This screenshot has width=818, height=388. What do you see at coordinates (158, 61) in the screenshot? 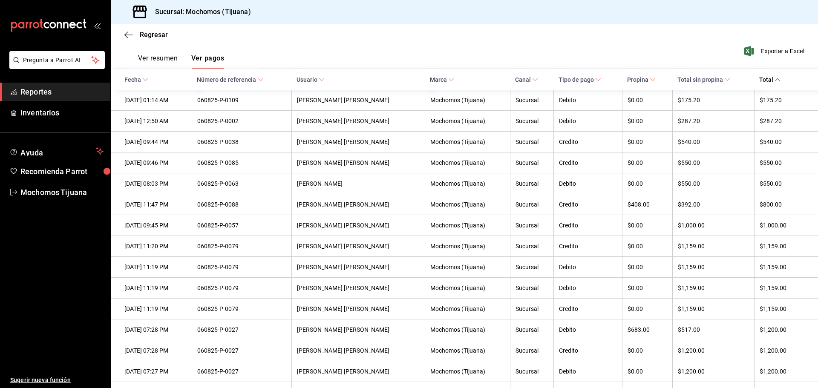
I see `button: Ver resumen` at bounding box center [158, 61].